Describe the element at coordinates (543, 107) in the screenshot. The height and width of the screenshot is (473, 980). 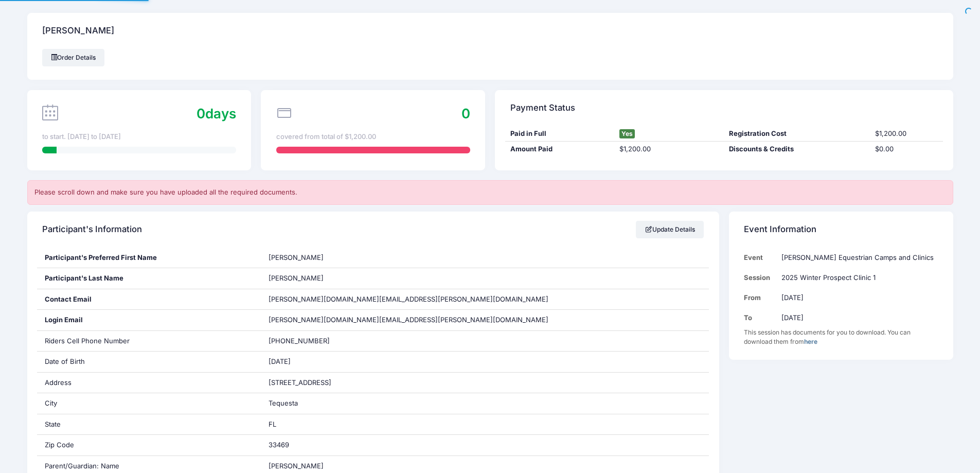
I see `h4: Payment Status` at that location.